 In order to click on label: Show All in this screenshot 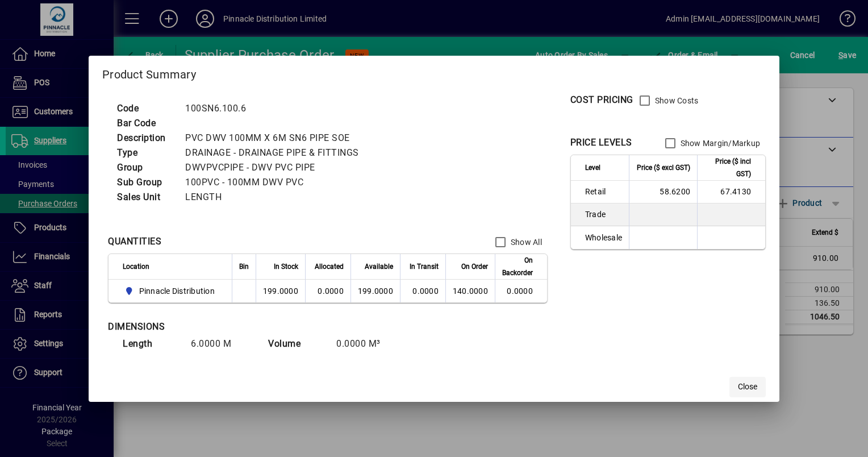, I will do `click(525, 242)`.